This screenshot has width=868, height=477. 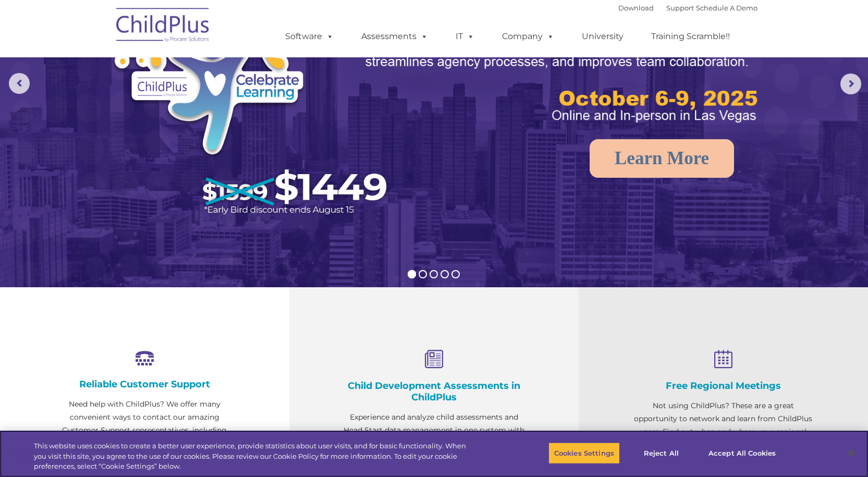 What do you see at coordinates (584, 453) in the screenshot?
I see `button: Cookies Settings` at bounding box center [584, 453].